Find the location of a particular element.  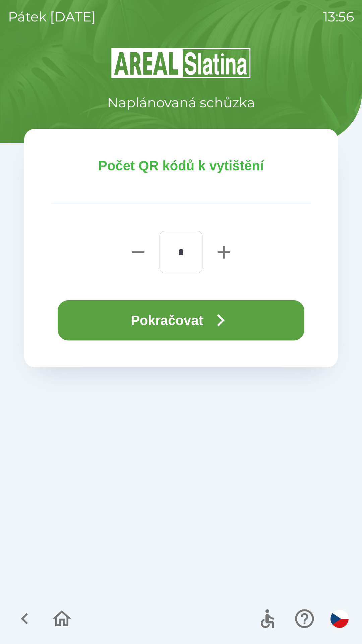

p: Naplánovaná schůzka is located at coordinates (181, 103).